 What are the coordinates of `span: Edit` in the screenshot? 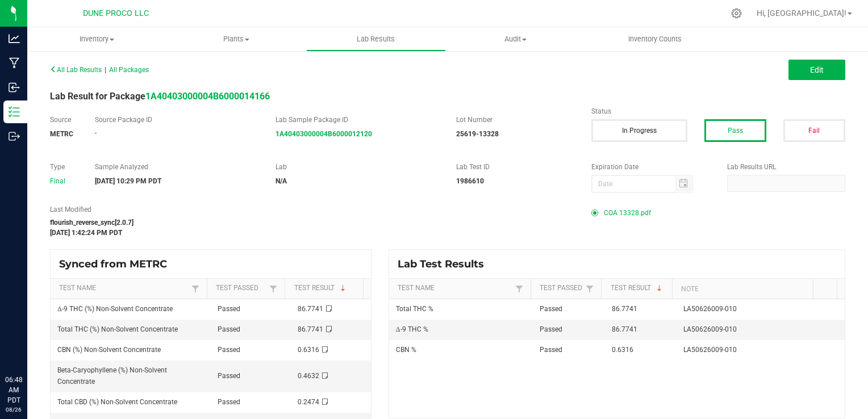 It's located at (817, 70).